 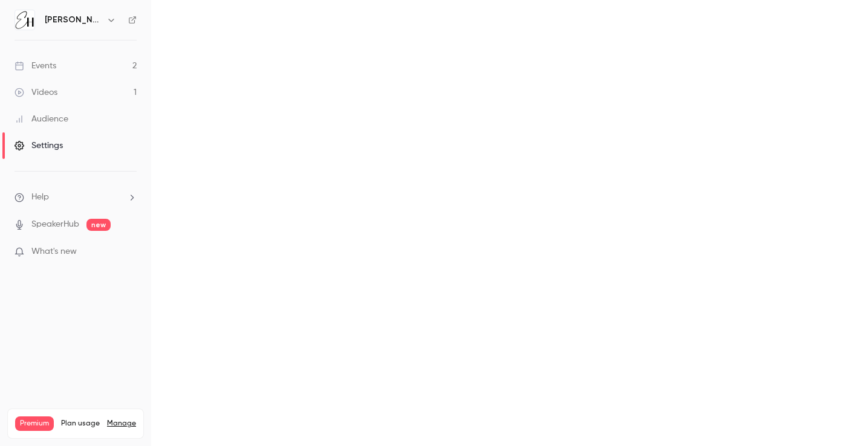 What do you see at coordinates (39, 146) in the screenshot?
I see `div: Settings` at bounding box center [39, 146].